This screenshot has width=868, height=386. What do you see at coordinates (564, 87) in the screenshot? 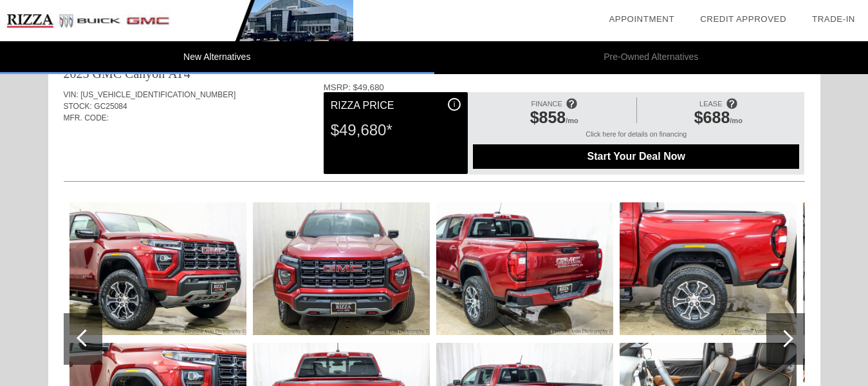
I see `div: MSRP: $49,680` at bounding box center [564, 87].